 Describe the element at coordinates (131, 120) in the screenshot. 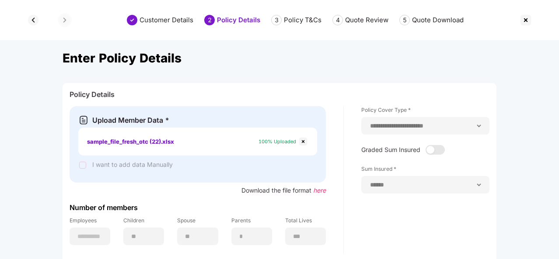

I see `div: Upload Member Data *` at that location.